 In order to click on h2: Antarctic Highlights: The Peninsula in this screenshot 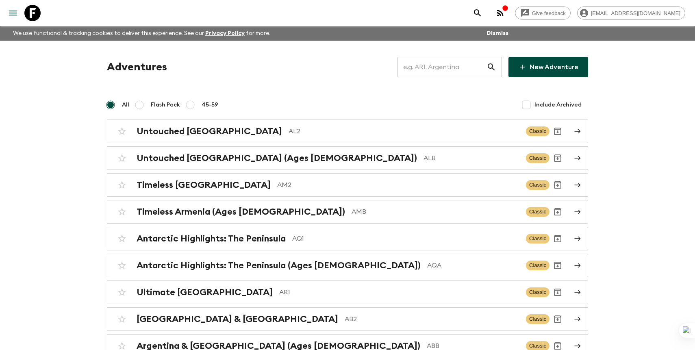, I will do `click(211, 239)`.